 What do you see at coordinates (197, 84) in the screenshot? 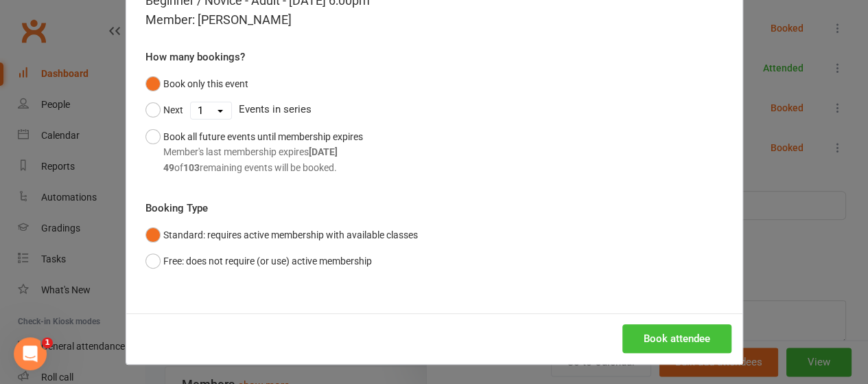
I see `button: Book only this event` at bounding box center [197, 84].